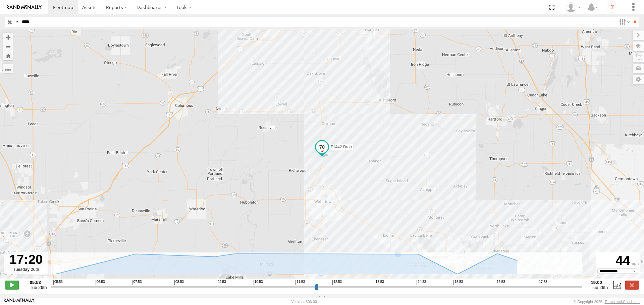 This screenshot has width=644, height=305. I want to click on span: T1442 Drop, so click(341, 147).